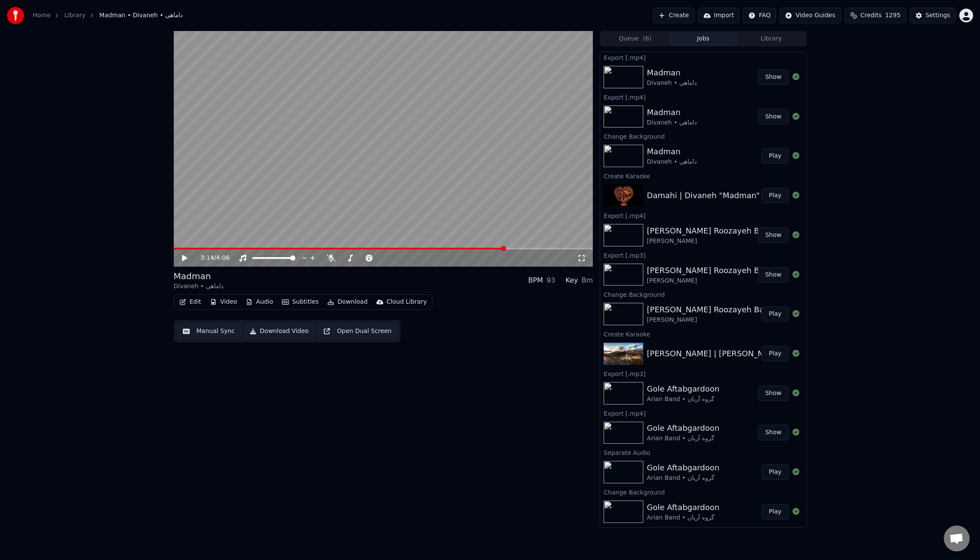  What do you see at coordinates (647, 39) in the screenshot?
I see `span: ( 6 )` at bounding box center [647, 39].